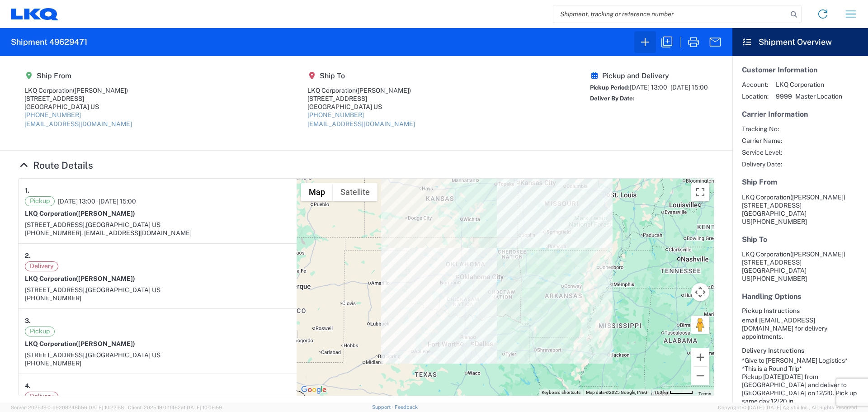  I want to click on a: Hide Details, so click(56, 165).